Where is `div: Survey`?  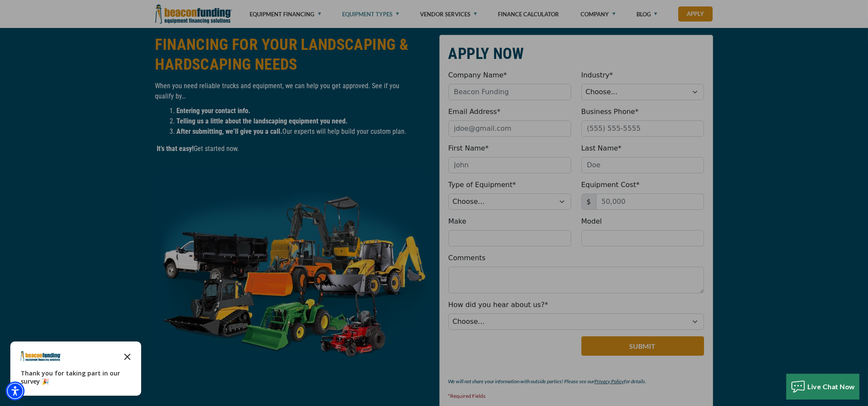
div: Survey is located at coordinates (76, 369).